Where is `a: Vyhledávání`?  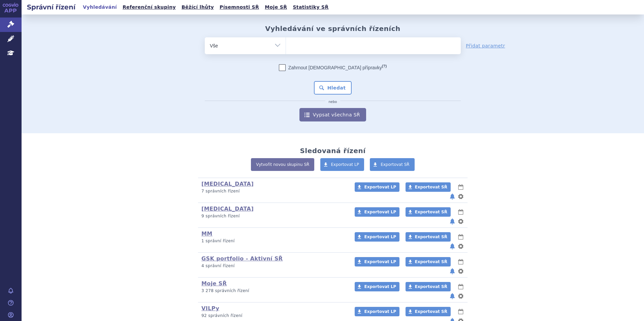
a: Vyhledávání is located at coordinates (100, 7).